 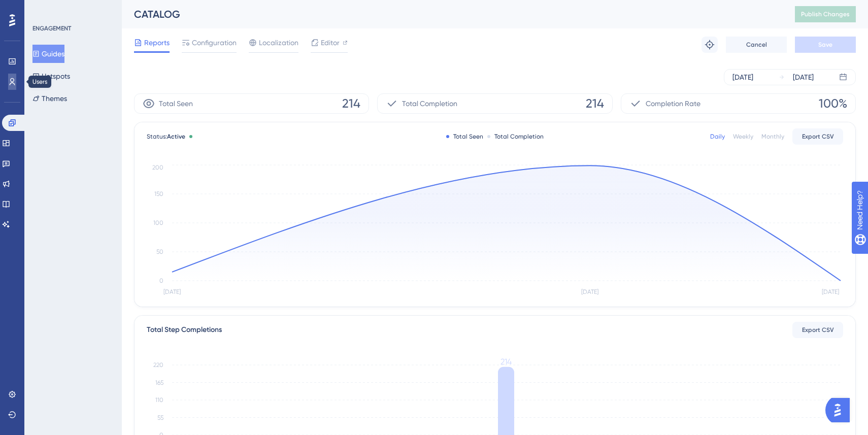 What do you see at coordinates (826, 45) in the screenshot?
I see `button: Save` at bounding box center [826, 45].